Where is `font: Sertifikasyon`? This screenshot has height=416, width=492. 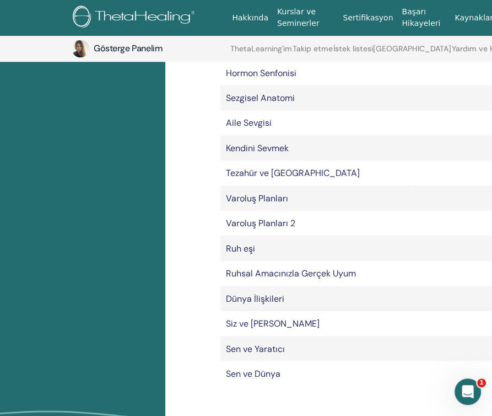 font: Sertifikasyon is located at coordinates (368, 18).